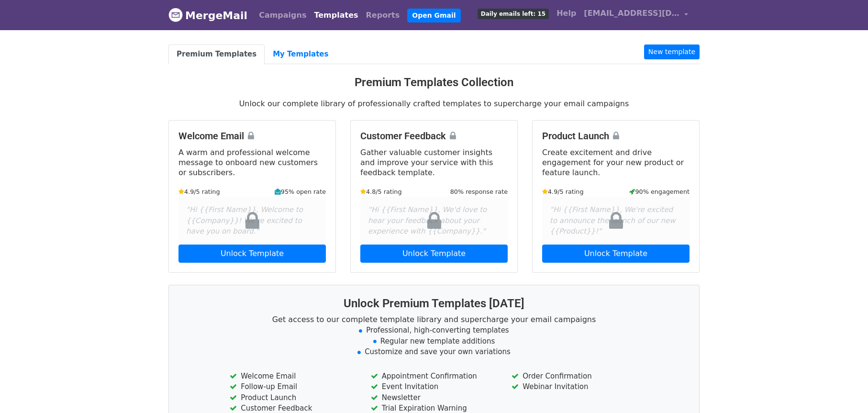  Describe the element at coordinates (615, 162) in the screenshot. I see `p: Create excitement and drive engagement for your new product or feature launch.` at that location.